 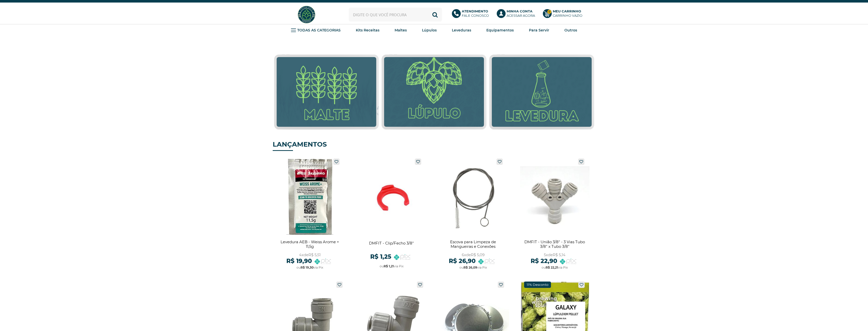 I want to click on strong: Leveduras, so click(x=462, y=30).